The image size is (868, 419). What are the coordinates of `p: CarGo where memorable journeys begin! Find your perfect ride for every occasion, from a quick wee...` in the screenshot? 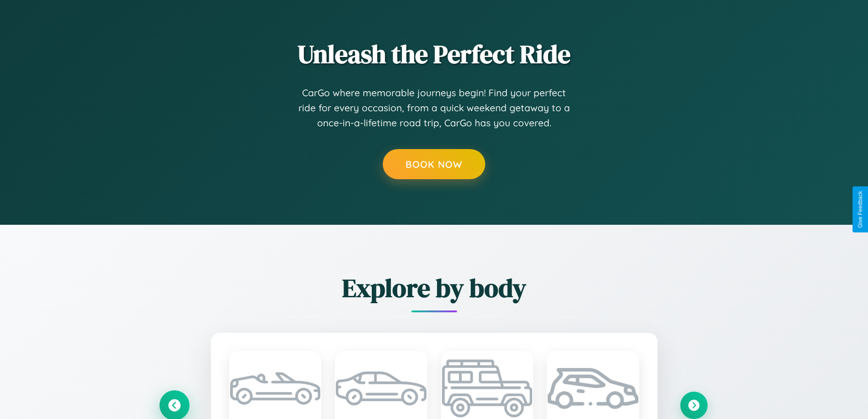 It's located at (434, 108).